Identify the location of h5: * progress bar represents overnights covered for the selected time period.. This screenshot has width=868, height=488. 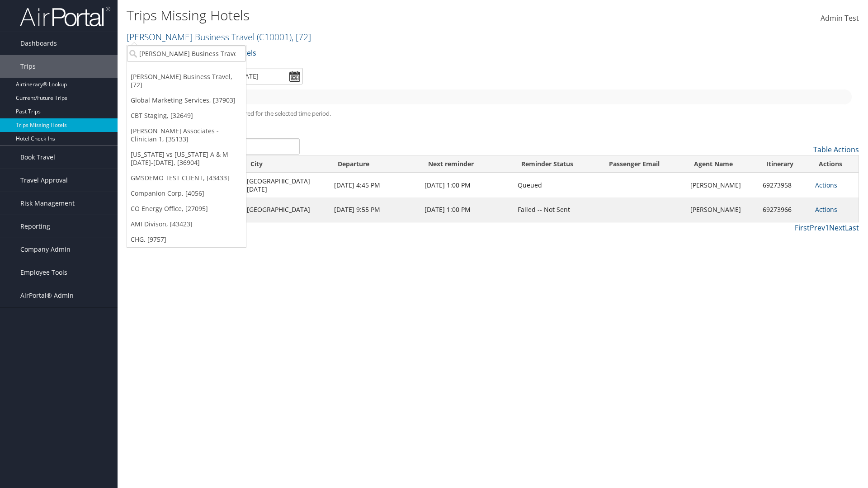
(493, 113).